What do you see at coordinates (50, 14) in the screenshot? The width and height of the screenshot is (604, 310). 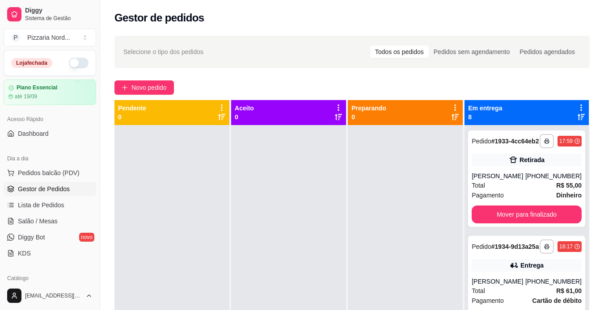 I see `a: DiggySistema de Gestão` at bounding box center [50, 14].